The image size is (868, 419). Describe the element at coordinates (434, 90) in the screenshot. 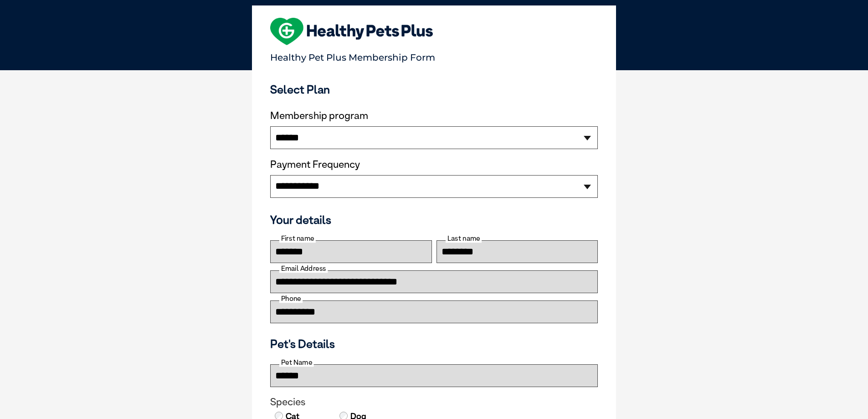

I see `h3: Select Plan` at that location.